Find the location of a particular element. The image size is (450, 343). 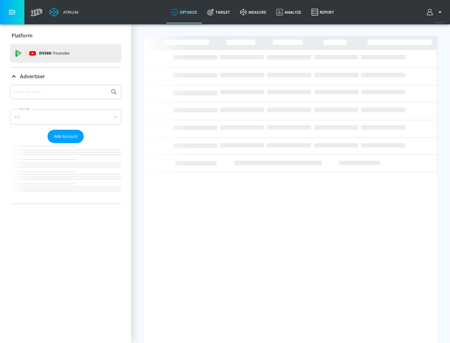

div: Platform is located at coordinates (66, 36).